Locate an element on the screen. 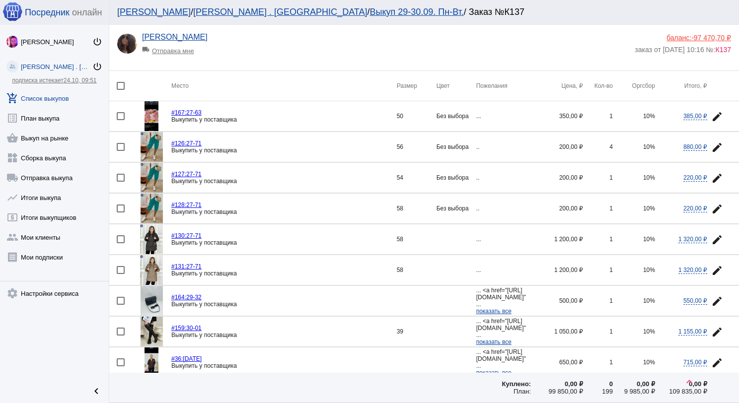 The height and width of the screenshot is (403, 739). div: 39 is located at coordinates (416, 332).